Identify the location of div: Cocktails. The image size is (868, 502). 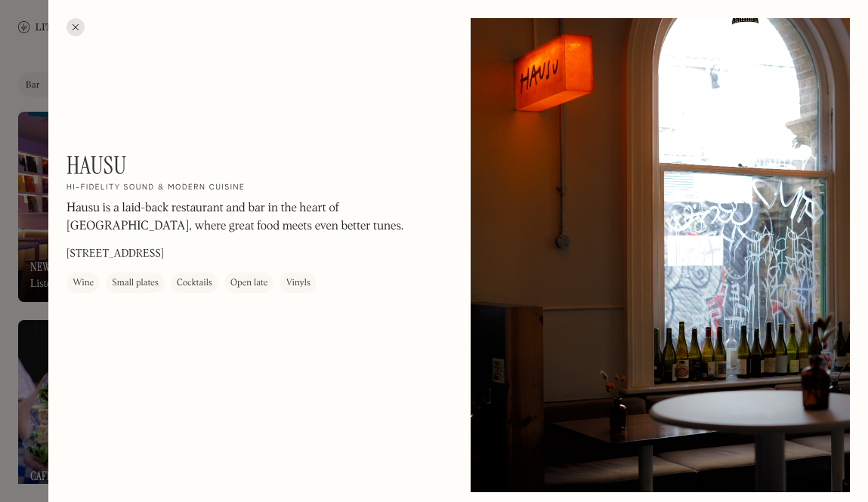
(195, 283).